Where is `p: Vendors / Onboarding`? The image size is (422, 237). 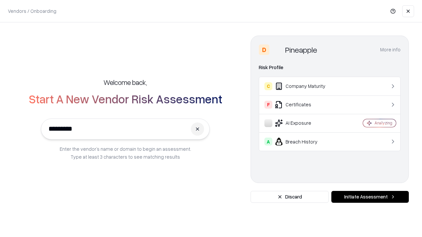 p: Vendors / Onboarding is located at coordinates (32, 11).